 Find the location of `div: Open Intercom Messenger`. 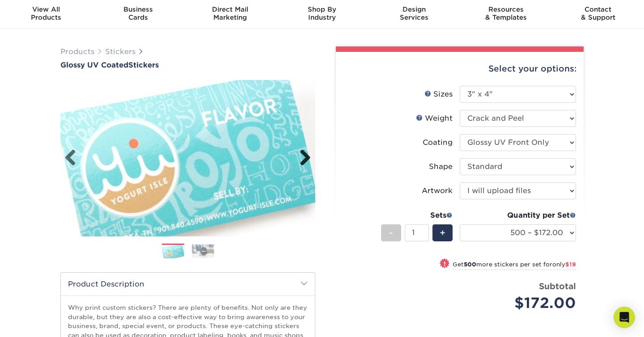

div: Open Intercom Messenger is located at coordinates (625, 318).